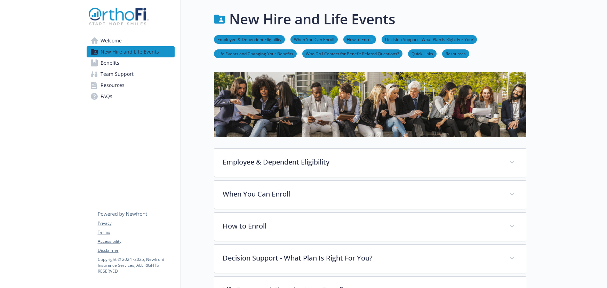 This screenshot has height=288, width=607. I want to click on div: Decision Support - What Plan Is Right For You?, so click(370, 259).